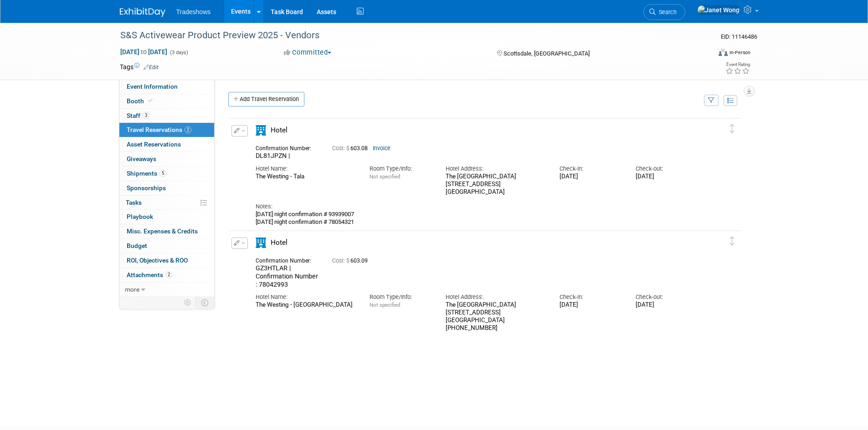  Describe the element at coordinates (167, 246) in the screenshot. I see `a: Budget` at that location.